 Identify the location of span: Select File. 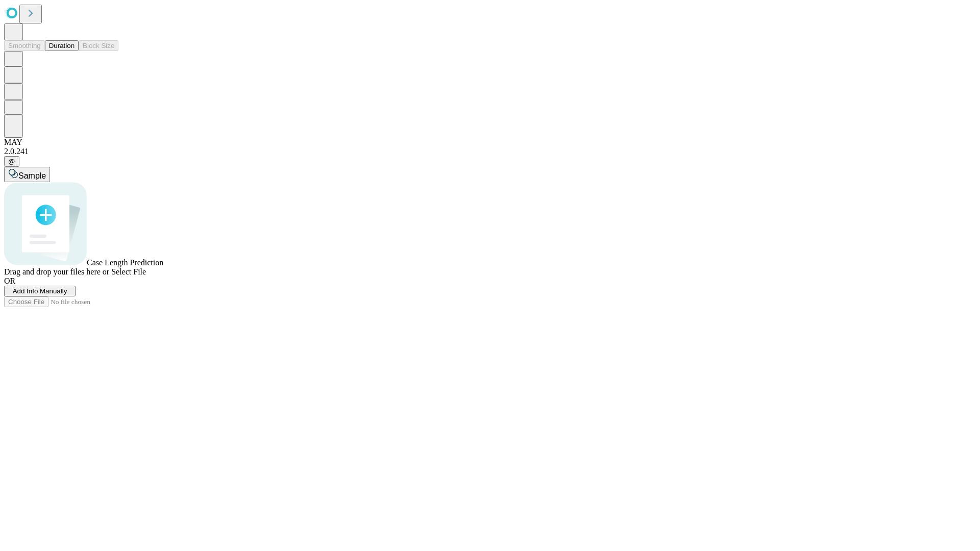
(129, 271).